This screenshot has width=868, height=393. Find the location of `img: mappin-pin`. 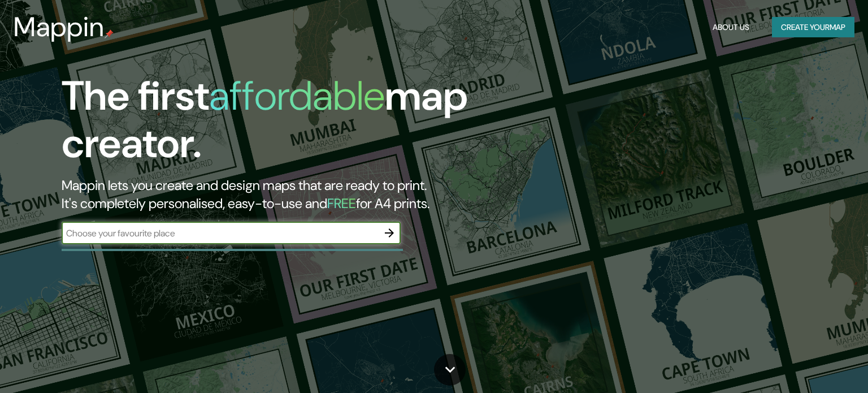

img: mappin-pin is located at coordinates (109, 34).